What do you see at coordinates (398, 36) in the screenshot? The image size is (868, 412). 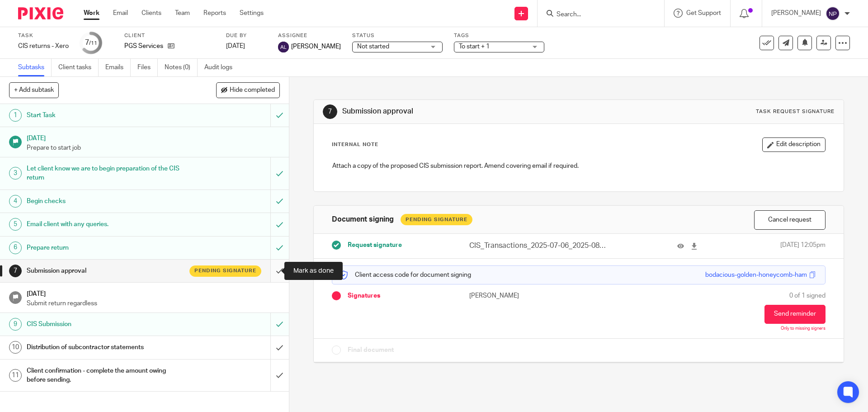 I see `label: Status` at bounding box center [398, 36].